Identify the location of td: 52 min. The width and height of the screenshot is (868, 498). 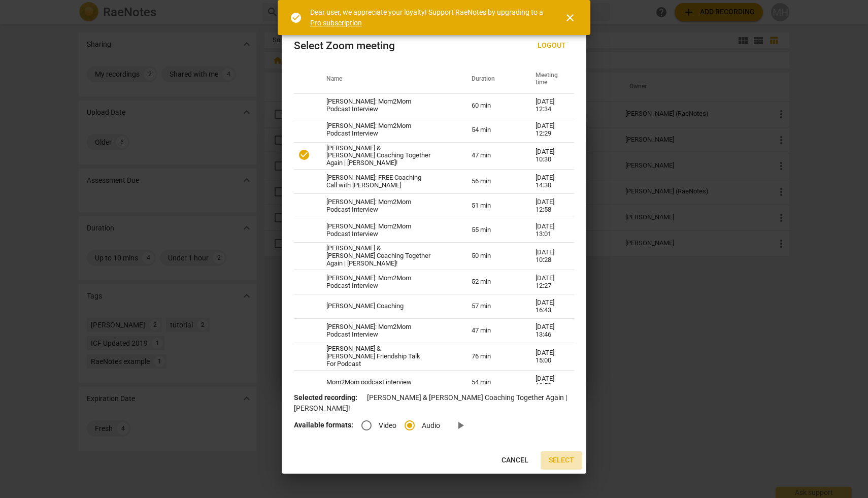
(492, 282).